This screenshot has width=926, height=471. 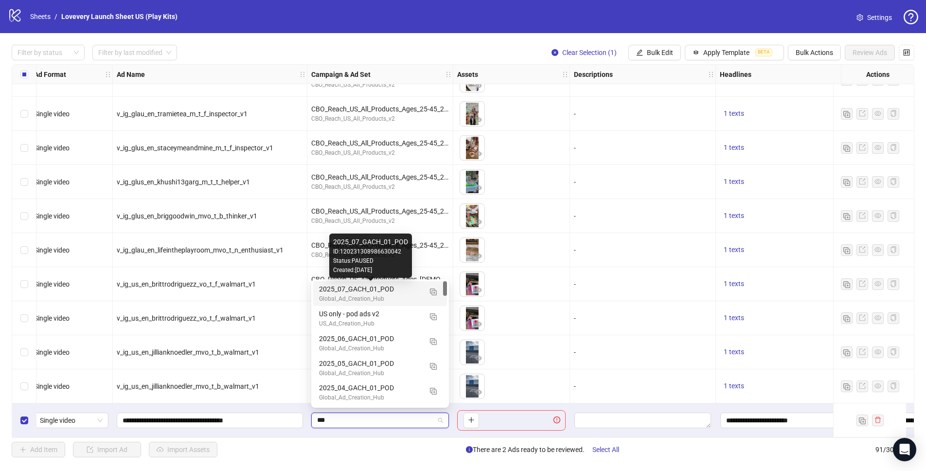 What do you see at coordinates (860, 18) in the screenshot?
I see `span: setting` at bounding box center [860, 18].